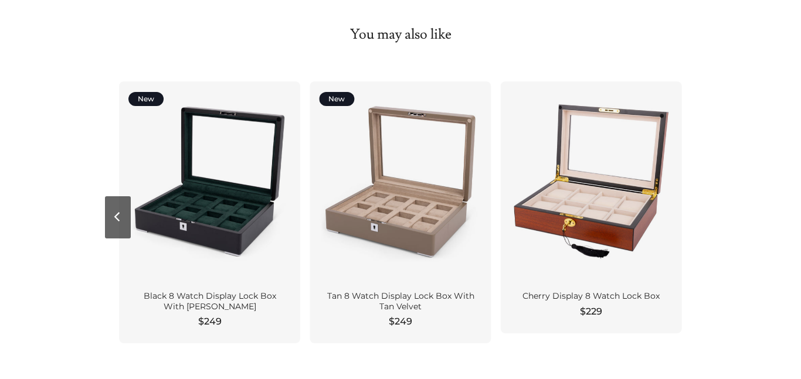  Describe the element at coordinates (400, 301) in the screenshot. I see `div: Tan 8 Watch Display Lock Box With Tan Velvet` at that location.